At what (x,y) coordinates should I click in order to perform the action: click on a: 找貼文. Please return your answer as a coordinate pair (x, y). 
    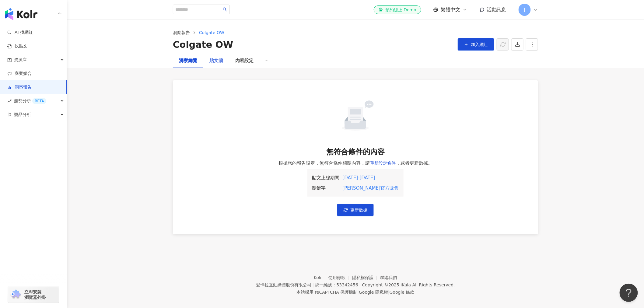
    Looking at the image, I should click on (18, 46).